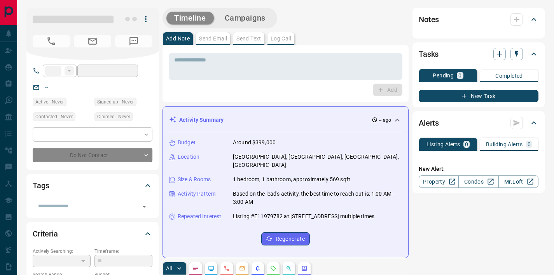  Describe the element at coordinates (478, 54) in the screenshot. I see `div: Tasks` at that location.